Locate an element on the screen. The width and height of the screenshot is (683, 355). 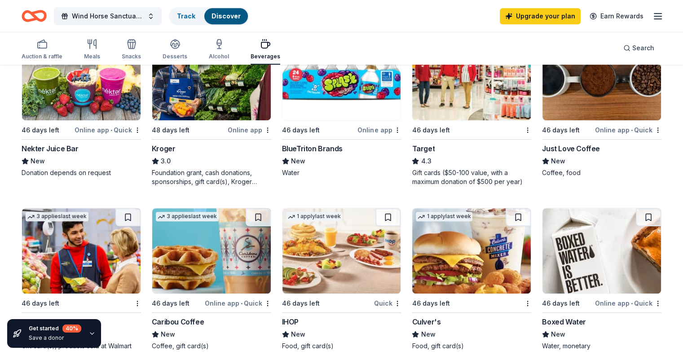
a: Image for Boxed Water46 days leftOnline app•QuickBoxed WaterNewWater, monetary is located at coordinates (602, 279).